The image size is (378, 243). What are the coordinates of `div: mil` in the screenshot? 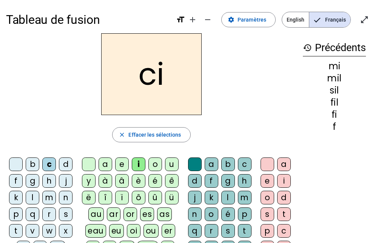 It's located at (334, 78).